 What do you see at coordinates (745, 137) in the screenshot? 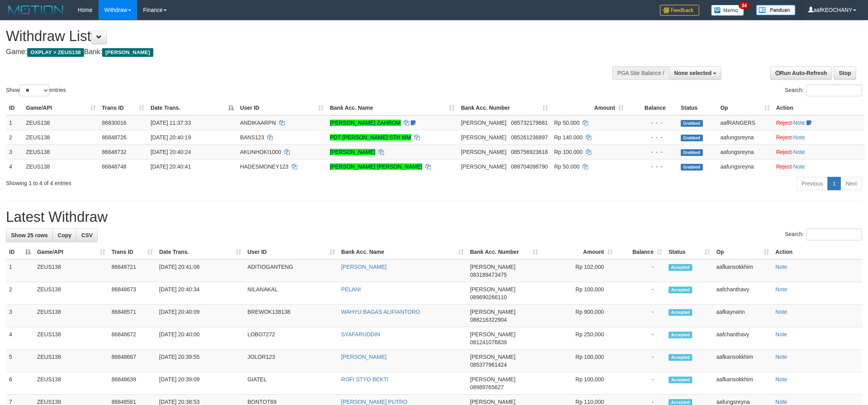
I see `td: aafungsreyna` at bounding box center [745, 137].